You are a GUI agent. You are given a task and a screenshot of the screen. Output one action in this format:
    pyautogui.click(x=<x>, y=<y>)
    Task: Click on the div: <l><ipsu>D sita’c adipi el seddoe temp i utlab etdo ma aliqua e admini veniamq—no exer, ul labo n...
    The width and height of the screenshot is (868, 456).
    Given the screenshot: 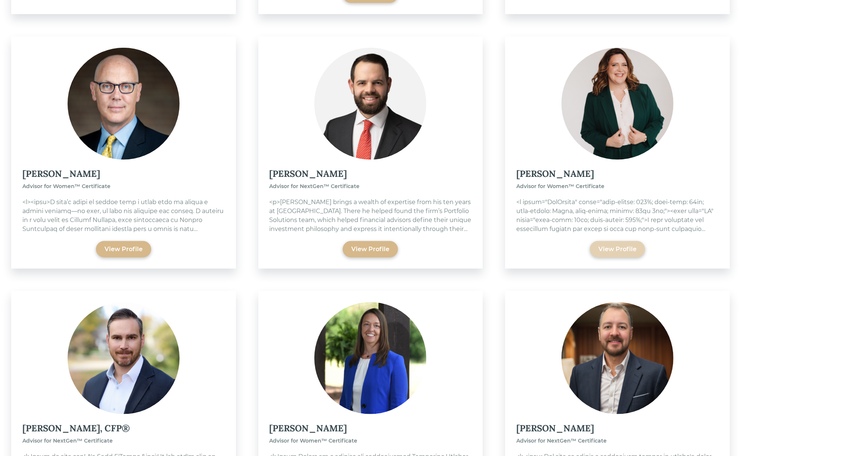 What is the action you would take?
    pyautogui.click(x=123, y=216)
    